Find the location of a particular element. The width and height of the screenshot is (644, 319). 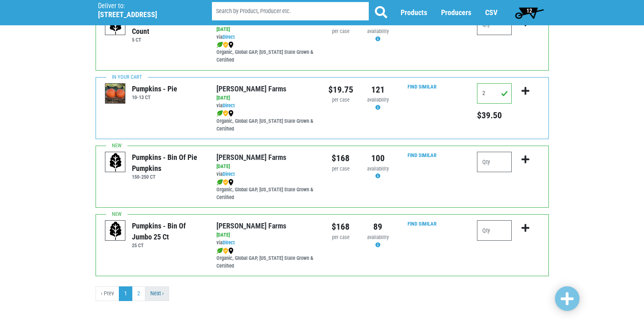

div: $19.75 is located at coordinates (341, 90).